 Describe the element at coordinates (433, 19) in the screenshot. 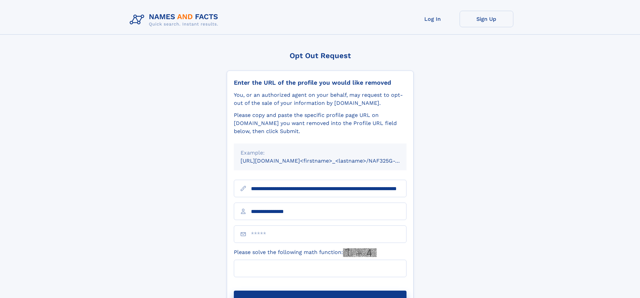

I see `a: Log In` at that location.